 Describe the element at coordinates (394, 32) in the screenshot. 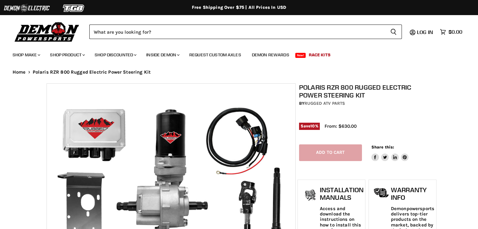

I see `button: Search` at that location.